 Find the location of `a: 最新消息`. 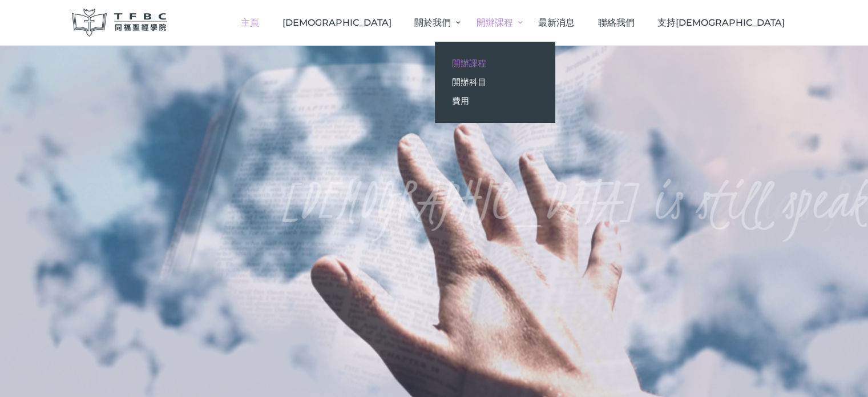

a: 最新消息 is located at coordinates (556, 22).